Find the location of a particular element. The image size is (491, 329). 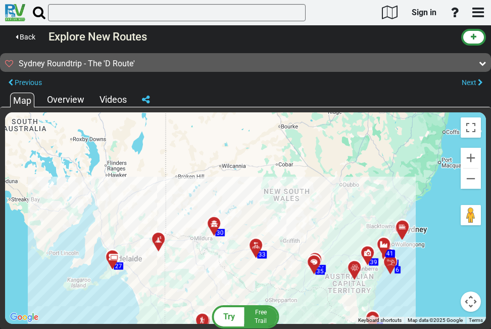

h3: Explore New Routes is located at coordinates (254, 37).